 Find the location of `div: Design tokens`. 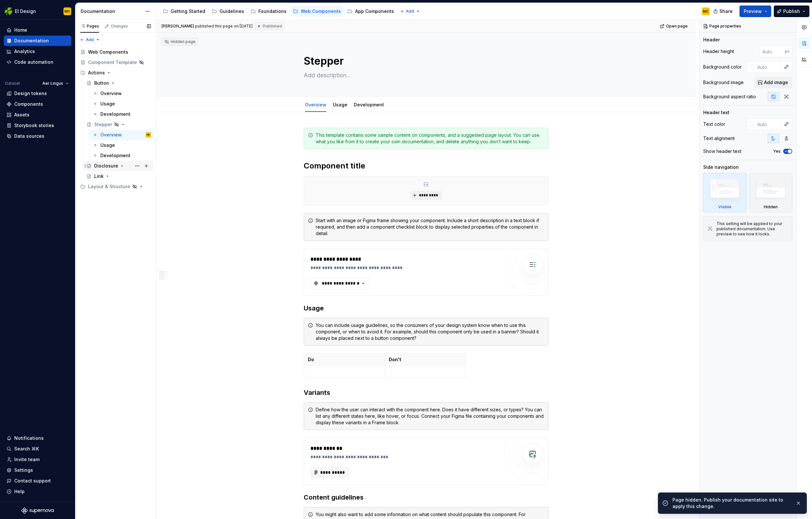

div: Design tokens is located at coordinates (30, 94).